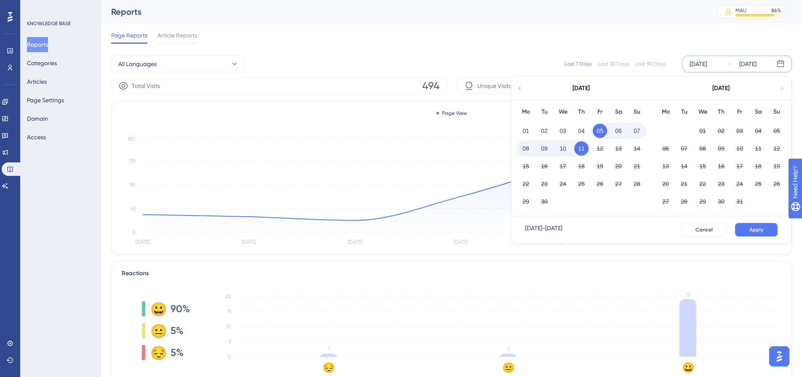  I want to click on button: Apply, so click(756, 230).